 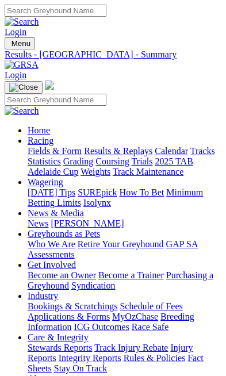 I want to click on a: Who We Are, so click(x=51, y=244).